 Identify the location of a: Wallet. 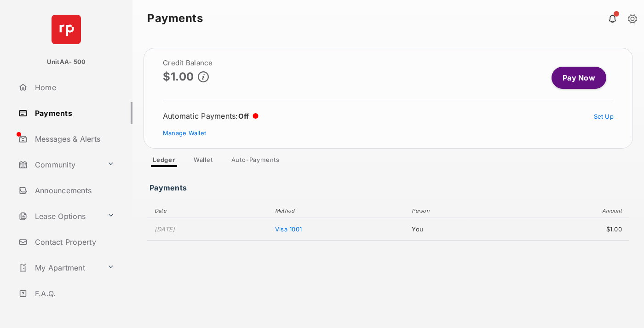
(203, 161).